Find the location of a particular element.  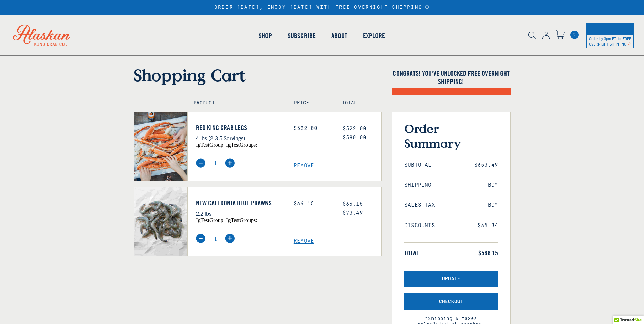

a: Explore is located at coordinates (374, 36).